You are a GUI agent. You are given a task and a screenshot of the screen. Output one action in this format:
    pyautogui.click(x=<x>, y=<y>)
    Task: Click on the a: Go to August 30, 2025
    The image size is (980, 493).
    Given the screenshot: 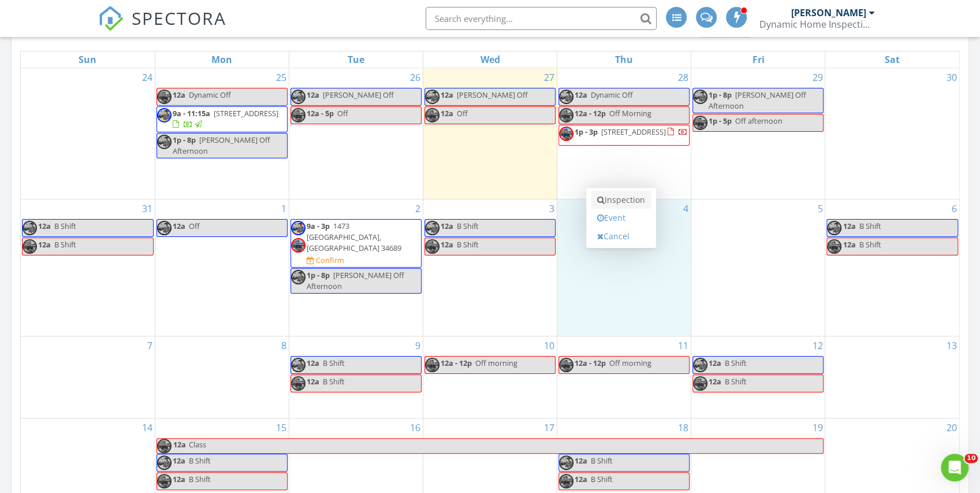 What is the action you would take?
    pyautogui.click(x=952, y=77)
    